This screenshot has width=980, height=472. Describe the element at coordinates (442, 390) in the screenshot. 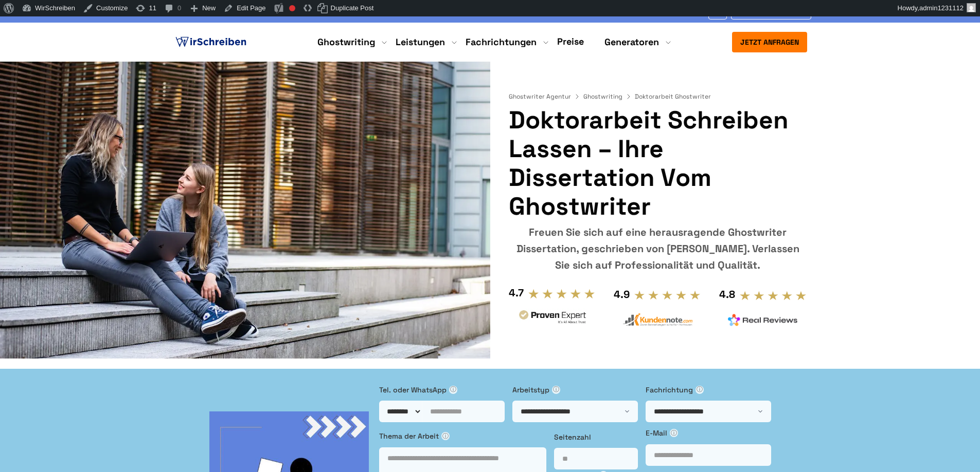

I see `label: Tel. oder WhatsApp` at that location.